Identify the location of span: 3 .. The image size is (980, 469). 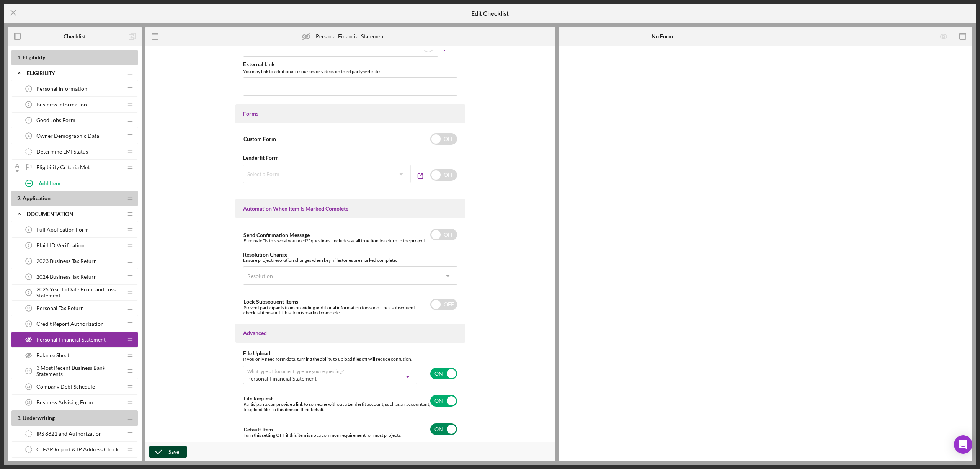
(19, 418).